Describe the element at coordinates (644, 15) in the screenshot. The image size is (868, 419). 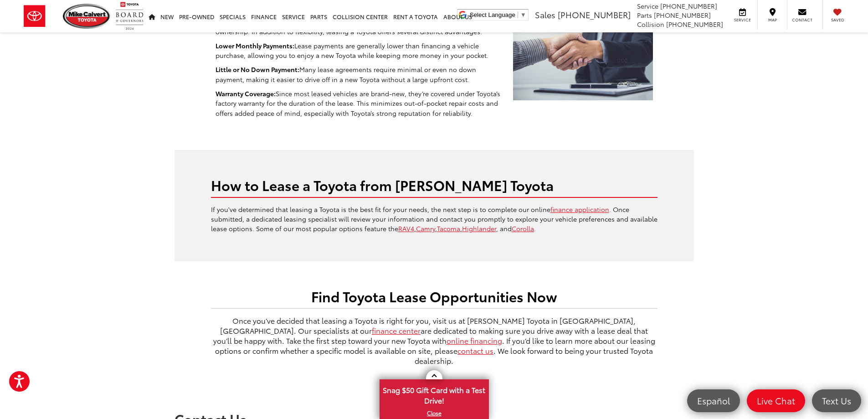
I see `span: Parts` at that location.